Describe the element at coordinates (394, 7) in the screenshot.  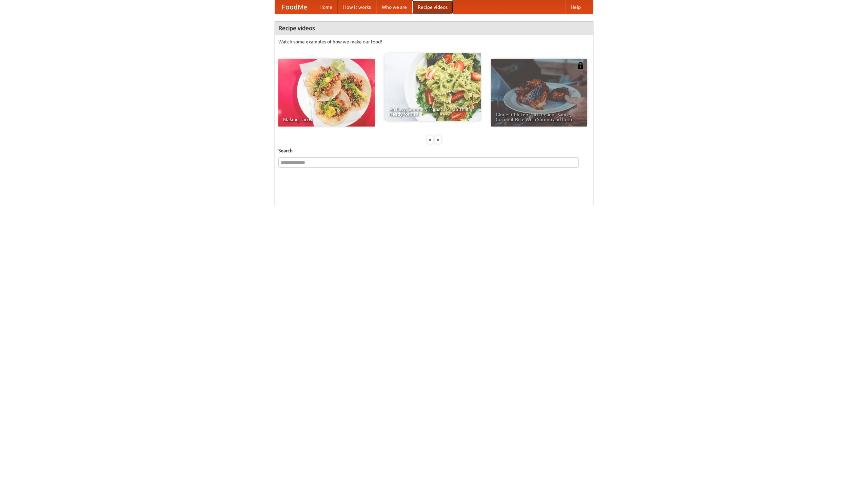
I see `a: Who we are` at that location.